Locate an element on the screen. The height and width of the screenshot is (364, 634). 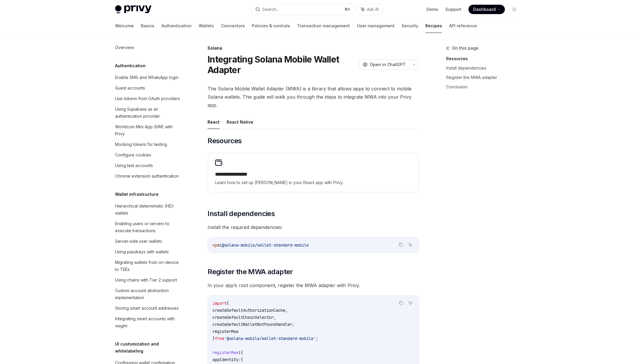
div: Using chains with Tier 2 support is located at coordinates (146, 280).